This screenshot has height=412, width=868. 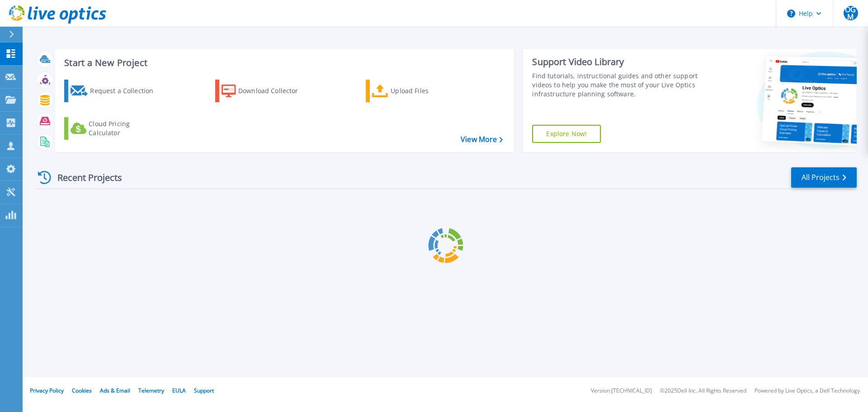 What do you see at coordinates (266, 91) in the screenshot?
I see `a: Download Collector` at bounding box center [266, 91].